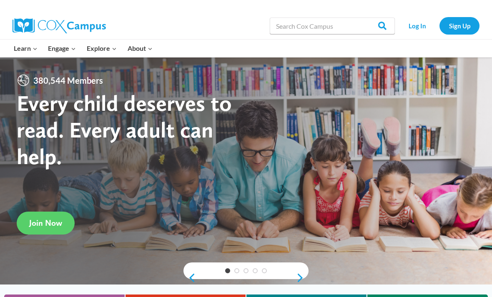  What do you see at coordinates (417, 25) in the screenshot?
I see `a: Log In` at bounding box center [417, 25].